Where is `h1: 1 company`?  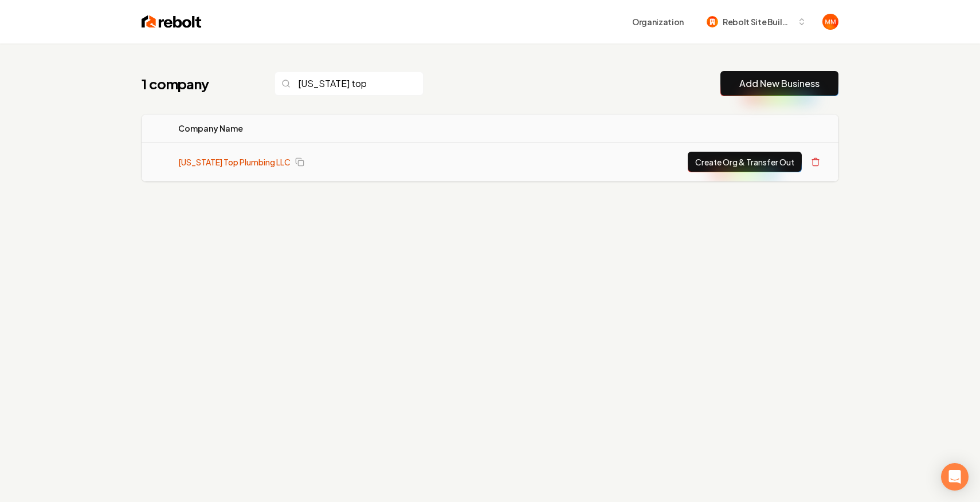
h1: 1 company is located at coordinates (196, 84).